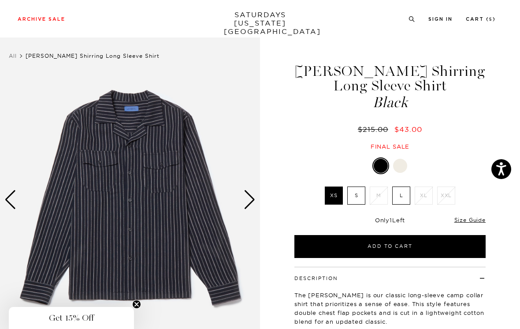  I want to click on div: Get 15% OffClose teaser, so click(71, 318).